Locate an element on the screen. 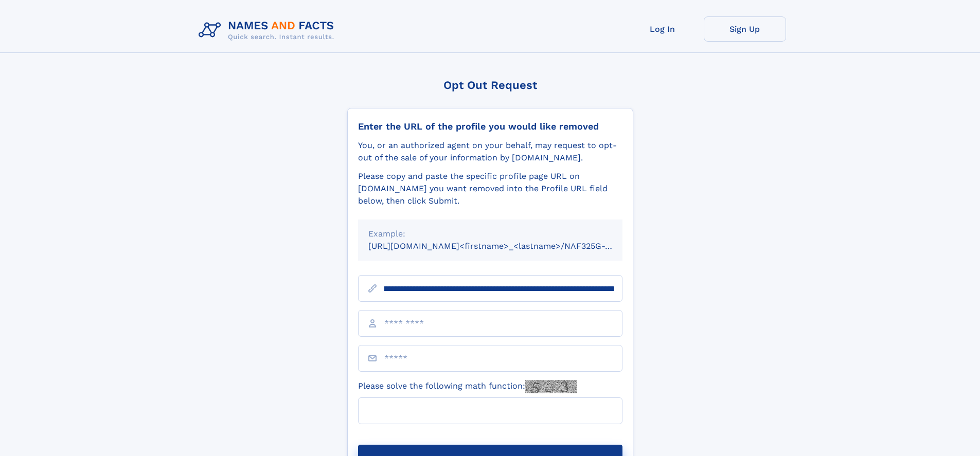 The width and height of the screenshot is (980, 456). img: Logo Names and Facts is located at coordinates (268, 30).